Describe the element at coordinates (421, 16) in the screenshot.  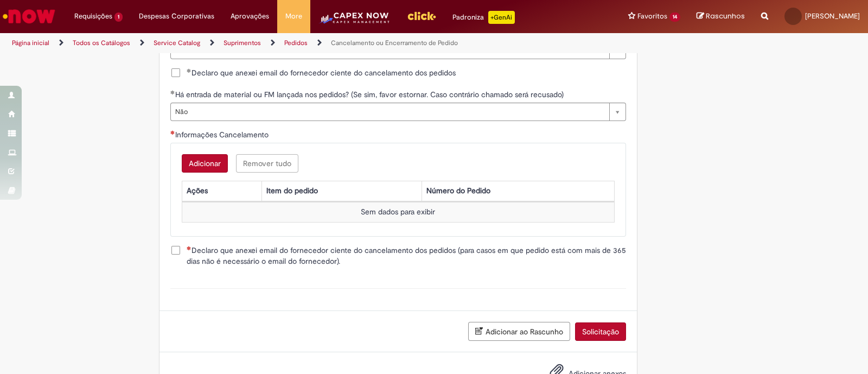
I see `img: click_logo_yellow_360x200.png` at that location.